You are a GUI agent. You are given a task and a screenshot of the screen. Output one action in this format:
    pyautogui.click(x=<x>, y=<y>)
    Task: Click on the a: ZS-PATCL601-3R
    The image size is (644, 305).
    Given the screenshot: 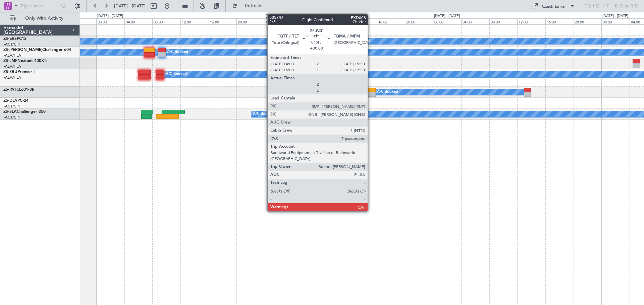 What is the action you would take?
    pyautogui.click(x=19, y=90)
    